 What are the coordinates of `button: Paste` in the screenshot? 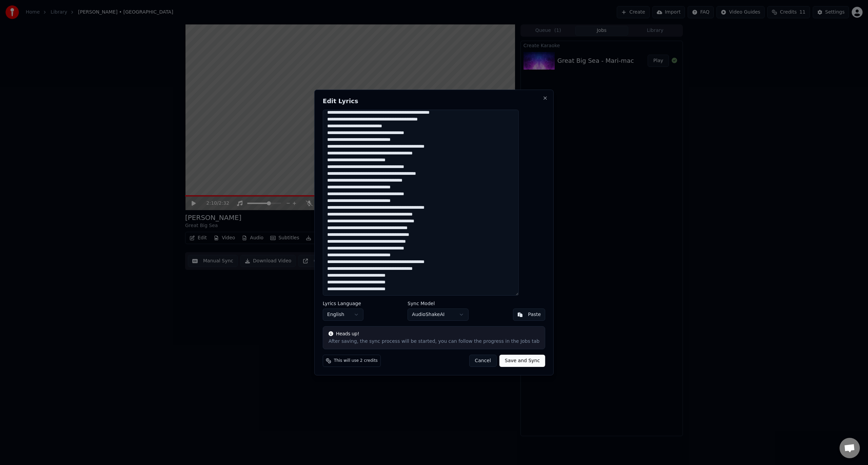 It's located at (529, 315).